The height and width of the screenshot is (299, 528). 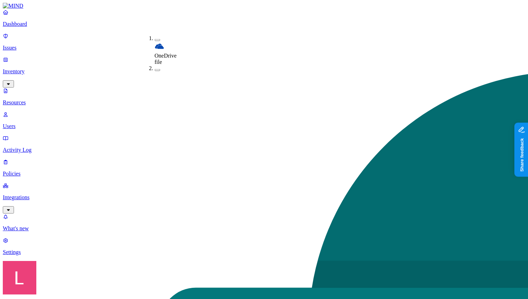 What do you see at coordinates (264, 198) in the screenshot?
I see `p: Integrations` at bounding box center [264, 198].